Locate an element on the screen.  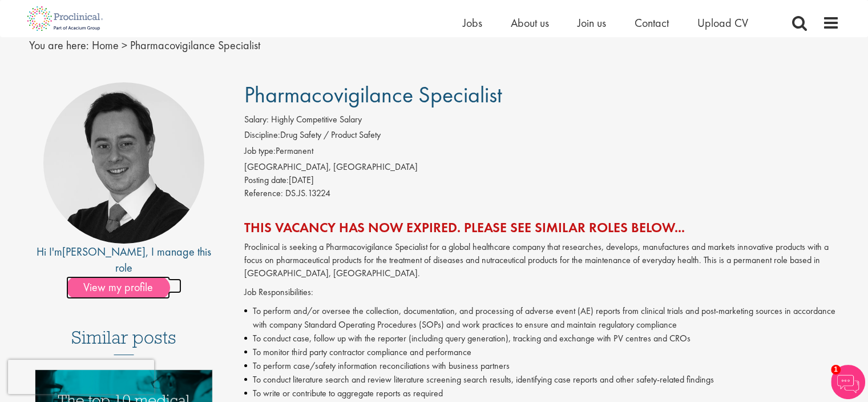
a: View my profile is located at coordinates (124, 285).